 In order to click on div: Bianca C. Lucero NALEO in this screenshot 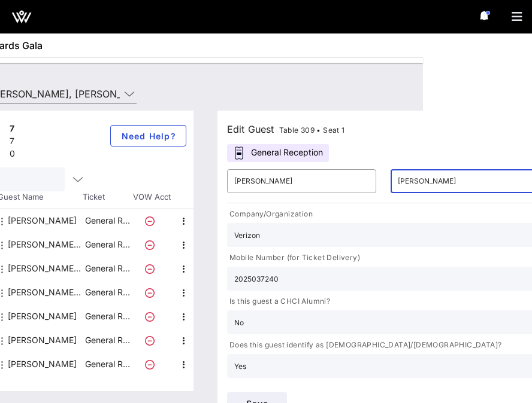, I will do `click(46, 268)`.